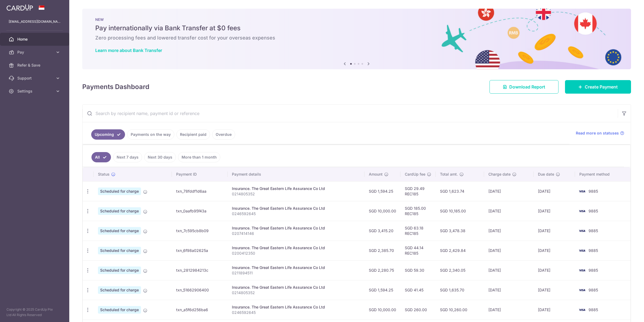  Describe the element at coordinates (460, 270) in the screenshot. I see `td: SGD 2,340.05` at that location.